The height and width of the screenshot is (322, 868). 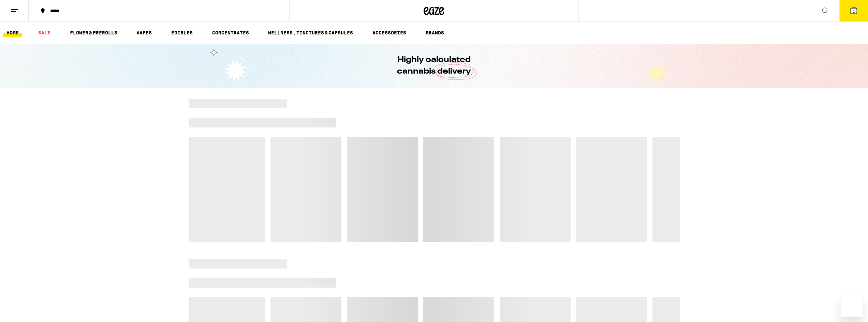 I want to click on button: 1, so click(x=854, y=11).